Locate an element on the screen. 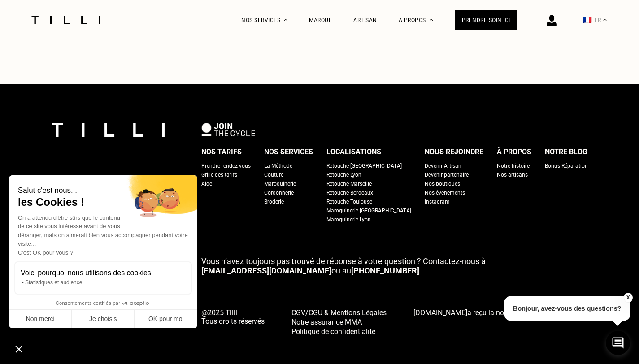 This screenshot has width=639, height=364. div: Nos services is located at coordinates (288, 152).